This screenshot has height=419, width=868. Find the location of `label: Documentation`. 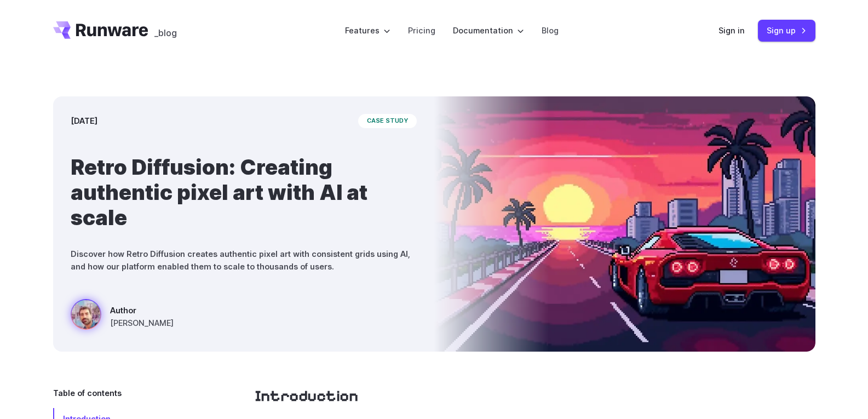

label: Documentation is located at coordinates (488, 30).